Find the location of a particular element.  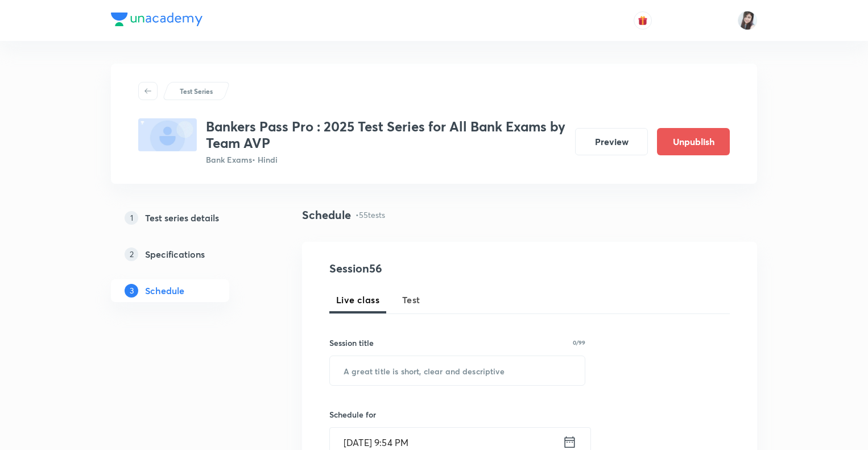

p: • 55 tests is located at coordinates (371, 215).